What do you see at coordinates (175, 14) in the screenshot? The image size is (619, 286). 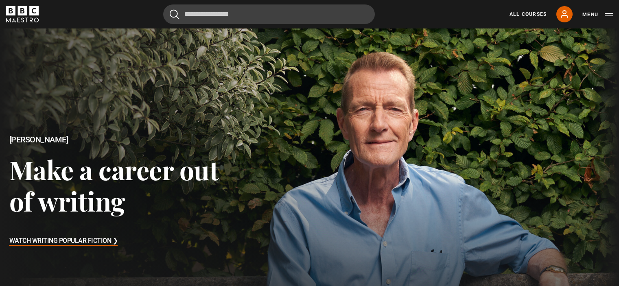 I see `button: Submit the search query` at bounding box center [175, 14].